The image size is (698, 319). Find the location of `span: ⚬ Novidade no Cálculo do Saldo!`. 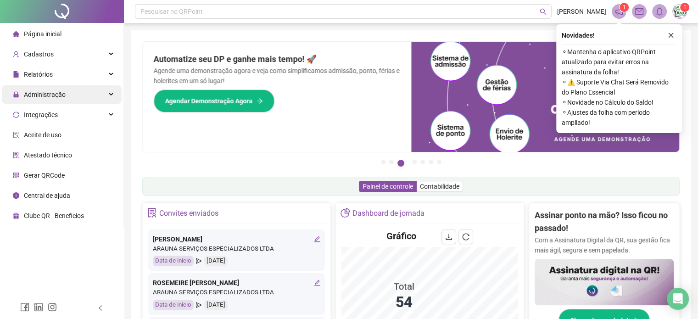

span: ⚬ Novidade no Cálculo do Saldo! is located at coordinates (619, 102).